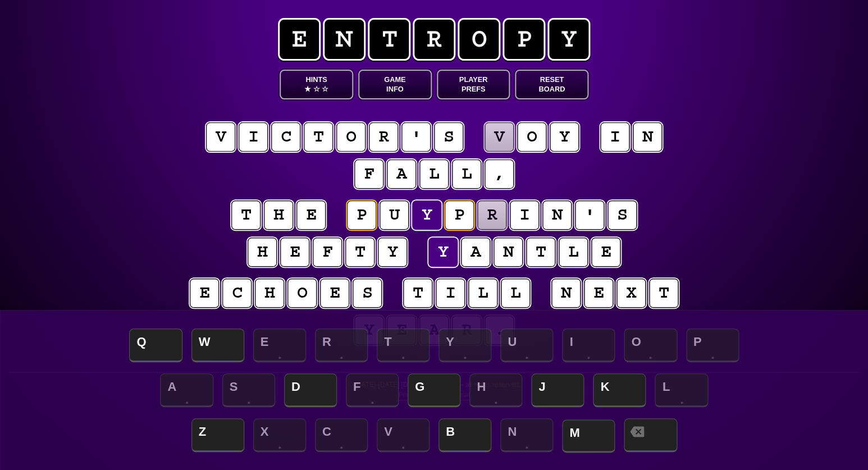 This screenshot has height=470, width=868. What do you see at coordinates (479, 39) in the screenshot?
I see `span: o` at bounding box center [479, 39].